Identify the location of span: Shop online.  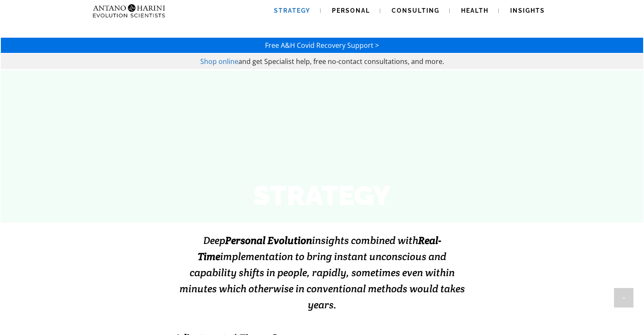
(219, 61).